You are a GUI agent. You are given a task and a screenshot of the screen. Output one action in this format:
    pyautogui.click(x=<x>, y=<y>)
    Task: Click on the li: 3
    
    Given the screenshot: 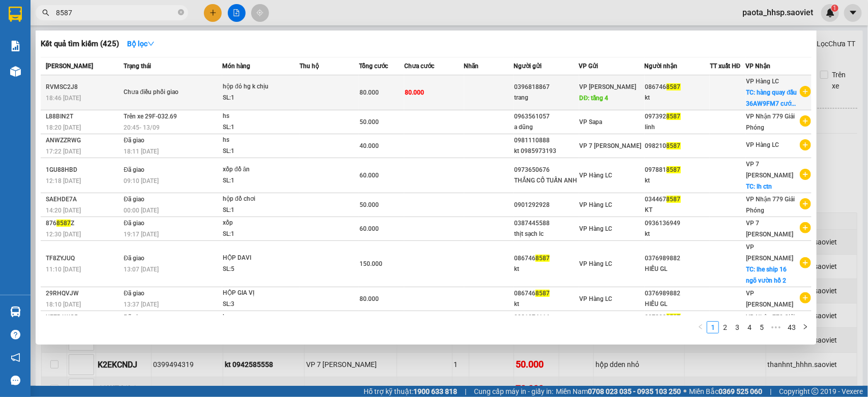 What is the action you would take?
    pyautogui.click(x=737, y=327)
    